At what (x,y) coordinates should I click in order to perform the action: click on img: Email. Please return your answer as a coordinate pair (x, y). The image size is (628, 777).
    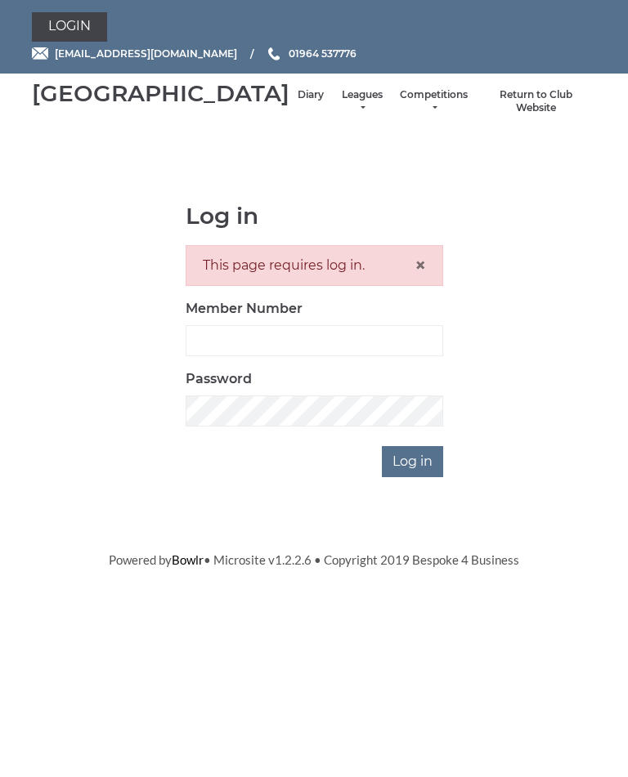
    Looking at the image, I should click on (40, 53).